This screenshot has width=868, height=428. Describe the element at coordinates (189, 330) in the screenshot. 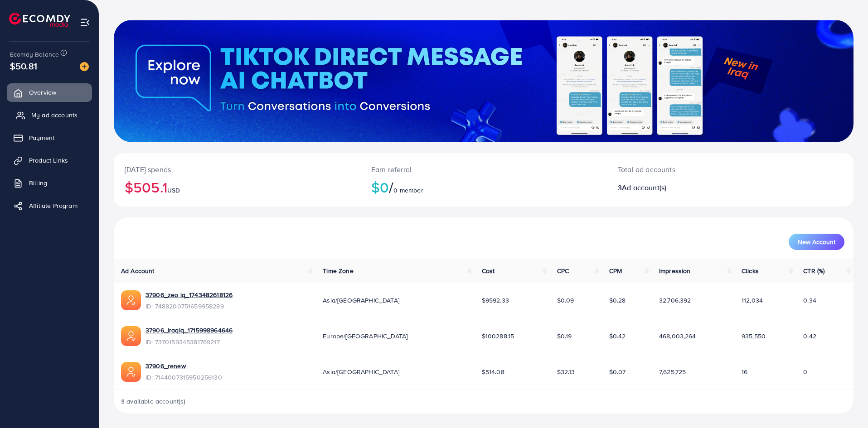

I see `a: 37906_iraqiq_1715998964646` at that location.